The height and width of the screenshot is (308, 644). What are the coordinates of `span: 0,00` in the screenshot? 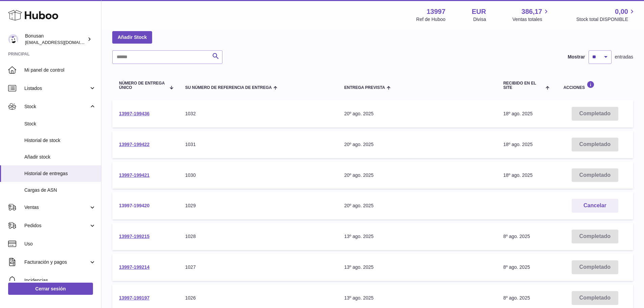 It's located at (621, 11).